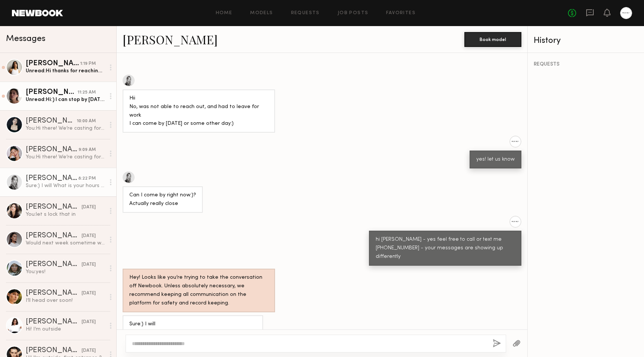  What do you see at coordinates (87, 150) in the screenshot?
I see `div: 9:09 AM` at bounding box center [87, 150].